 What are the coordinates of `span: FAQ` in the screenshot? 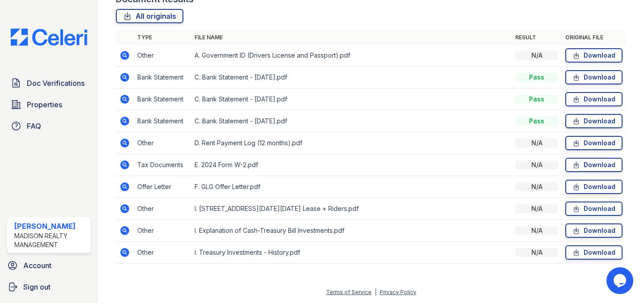 It's located at (34, 126).